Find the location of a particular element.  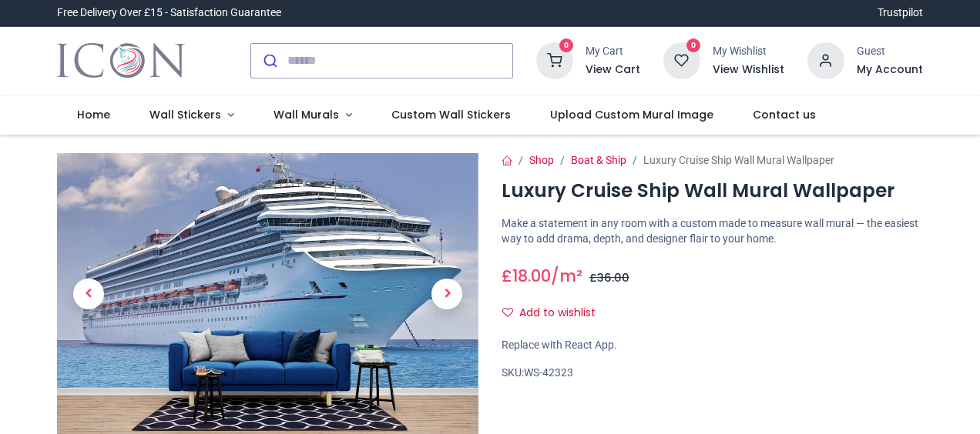

a: Previous is located at coordinates (89, 294).